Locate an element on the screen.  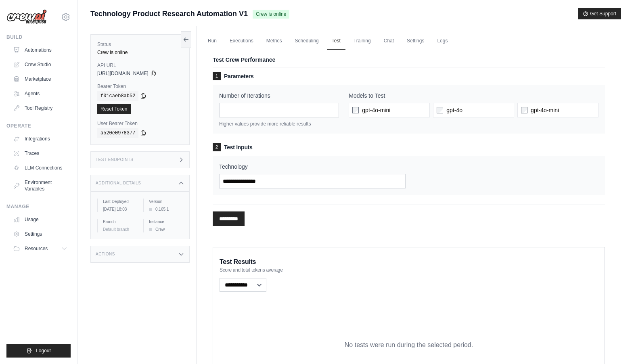
span: Resources is located at coordinates (36, 248).